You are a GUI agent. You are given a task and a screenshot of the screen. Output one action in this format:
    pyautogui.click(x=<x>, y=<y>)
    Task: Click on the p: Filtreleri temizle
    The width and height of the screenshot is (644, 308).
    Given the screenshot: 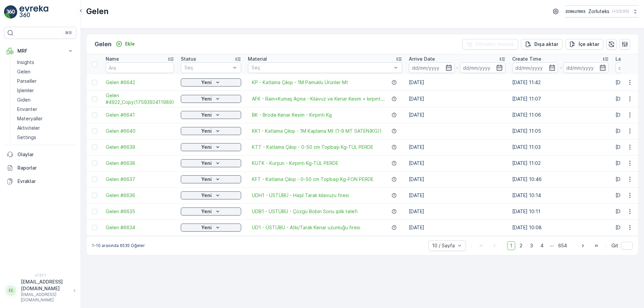 What is the action you would take?
    pyautogui.click(x=495, y=44)
    